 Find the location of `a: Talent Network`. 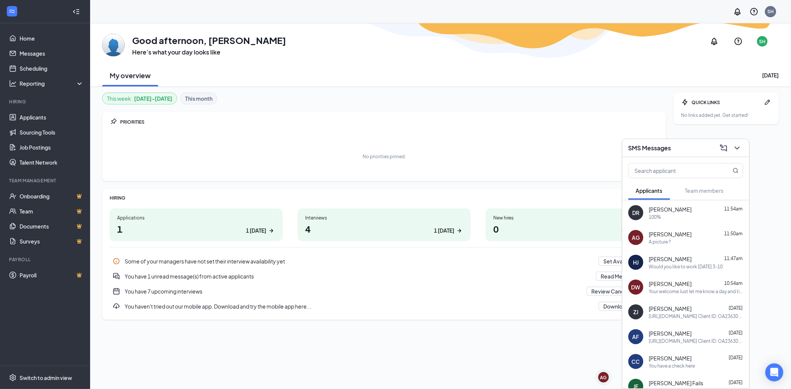

a: Talent Network is located at coordinates (51, 162).